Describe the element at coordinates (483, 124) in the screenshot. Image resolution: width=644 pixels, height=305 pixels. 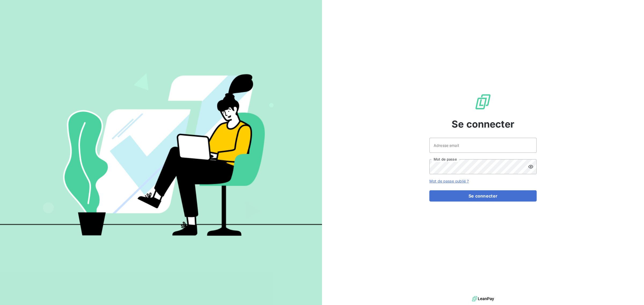
I see `span: Se connecter` at that location.